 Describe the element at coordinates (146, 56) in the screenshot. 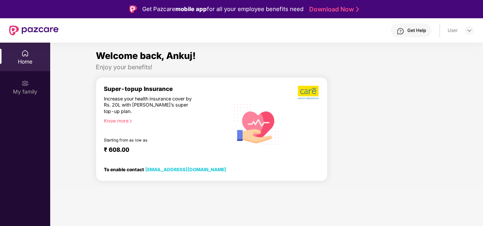

I see `span: Welcome back, Ankuj!` at that location.